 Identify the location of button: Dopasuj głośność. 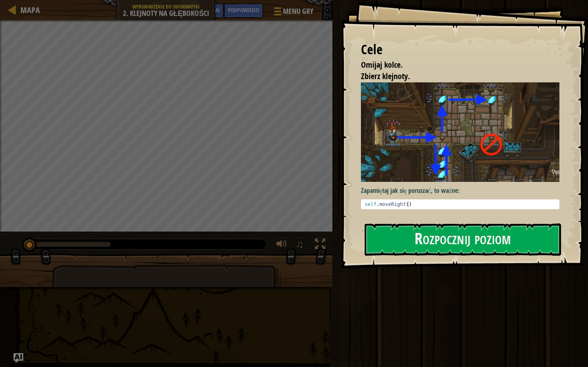
(282, 245).